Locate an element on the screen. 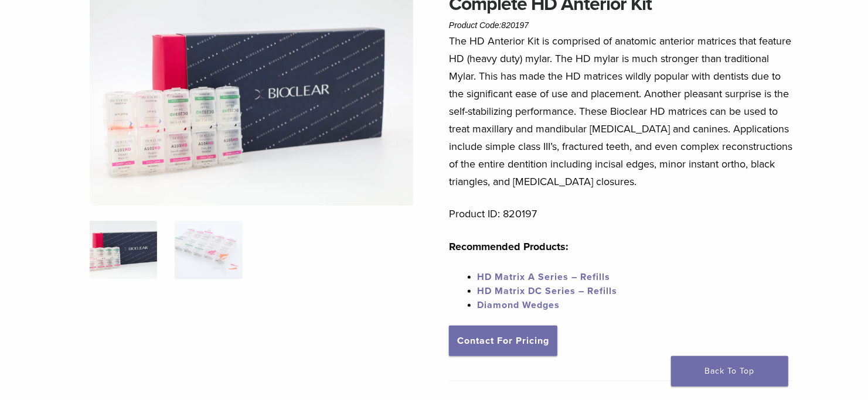  img: IMG_8088-1-324x324.jpg is located at coordinates (123, 250).